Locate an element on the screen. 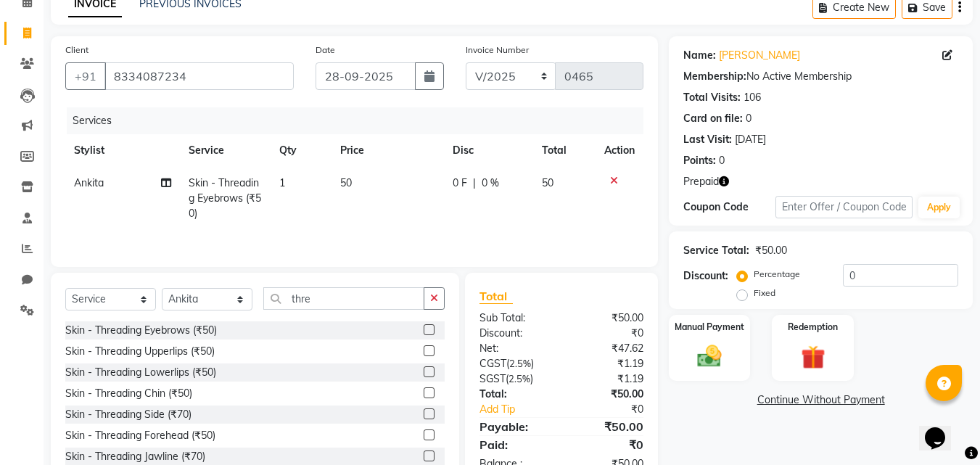  th: Service is located at coordinates (226, 150).